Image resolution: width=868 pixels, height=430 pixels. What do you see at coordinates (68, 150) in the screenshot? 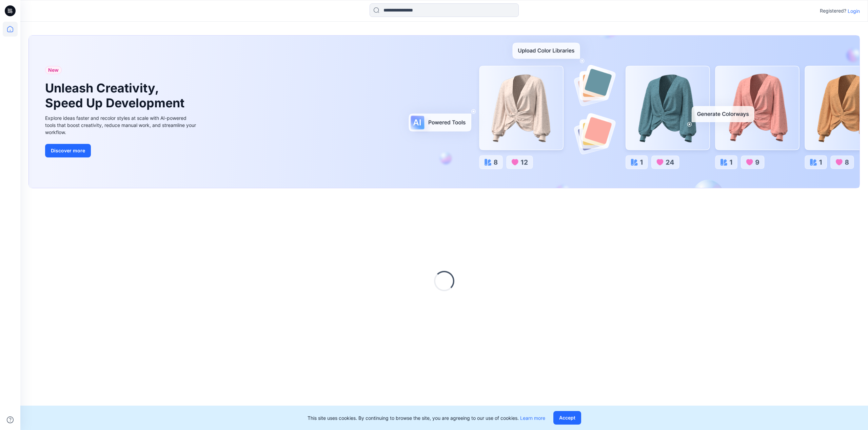
I see `button: Discover more` at bounding box center [68, 150].